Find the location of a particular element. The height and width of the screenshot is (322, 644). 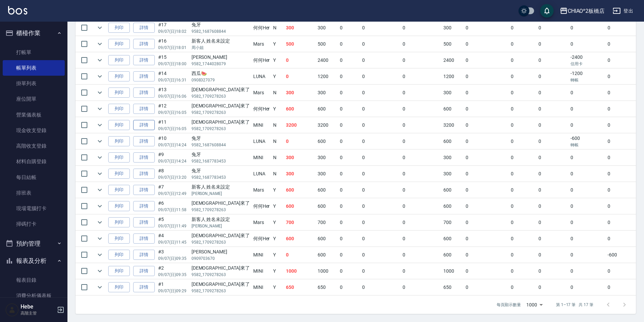

a: 帳單列表 is located at coordinates (34, 68).